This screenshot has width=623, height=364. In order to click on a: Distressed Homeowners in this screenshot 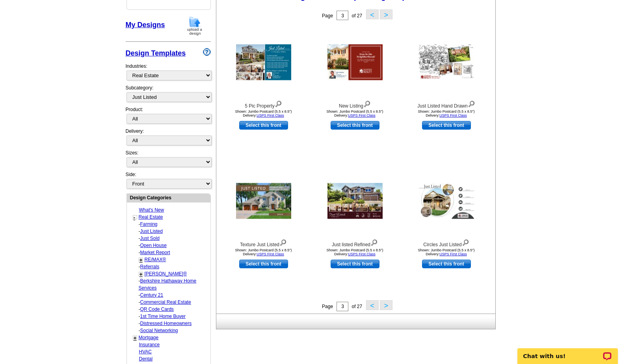, I will do `click(166, 323)`.